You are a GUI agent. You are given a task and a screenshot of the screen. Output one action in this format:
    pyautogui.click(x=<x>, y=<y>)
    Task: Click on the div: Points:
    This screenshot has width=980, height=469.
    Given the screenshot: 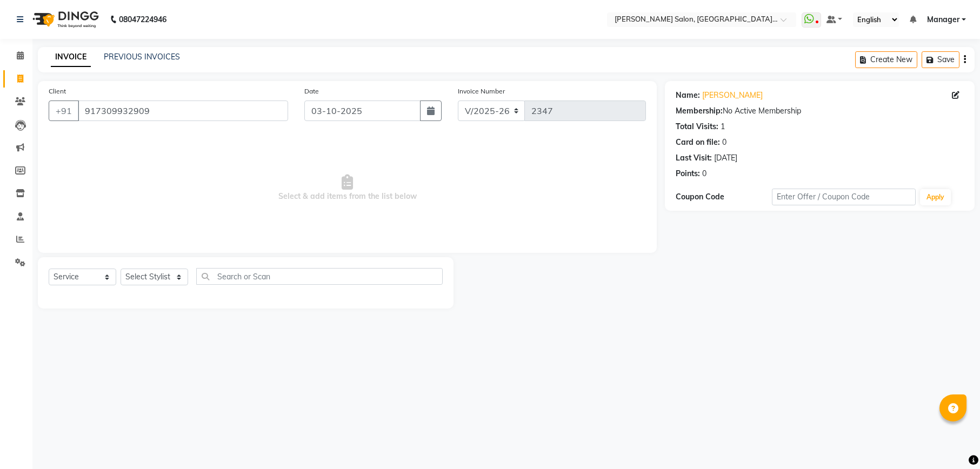 What is the action you would take?
    pyautogui.click(x=688, y=173)
    